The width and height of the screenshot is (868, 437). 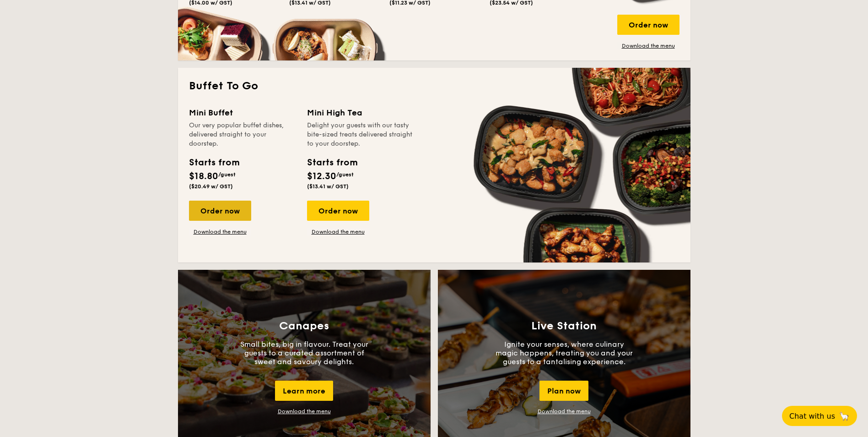 I want to click on span: ($20.49 w/ GST), so click(x=211, y=186).